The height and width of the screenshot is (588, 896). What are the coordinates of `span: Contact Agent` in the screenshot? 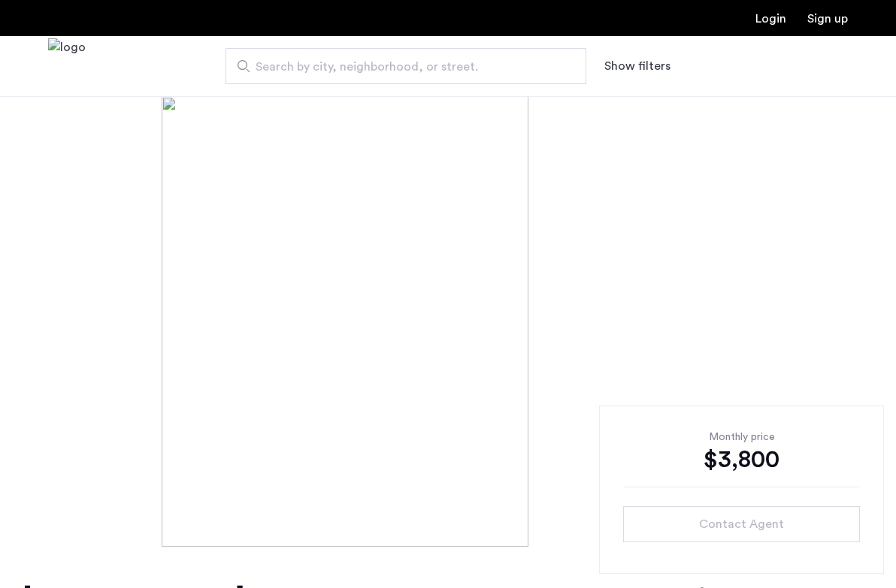 It's located at (741, 524).